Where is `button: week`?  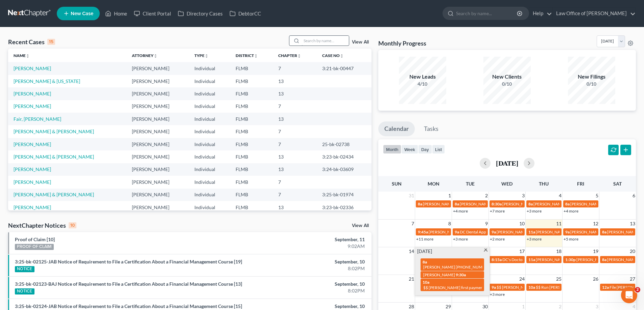 button: week is located at coordinates (410, 149).